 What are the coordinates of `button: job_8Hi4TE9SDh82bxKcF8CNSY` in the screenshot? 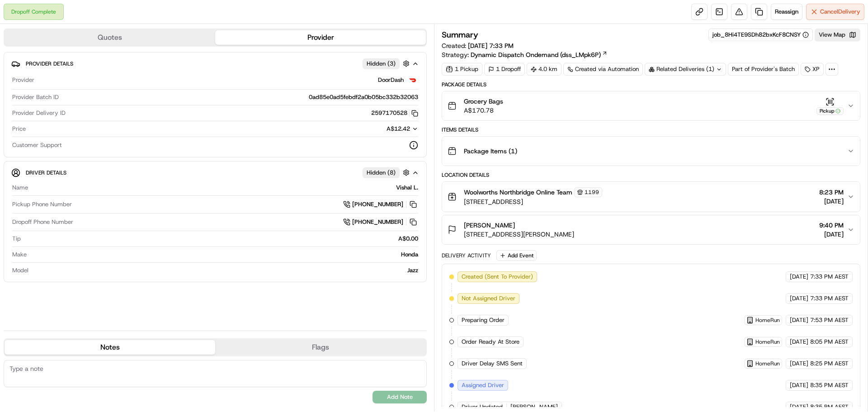 It's located at (760, 35).